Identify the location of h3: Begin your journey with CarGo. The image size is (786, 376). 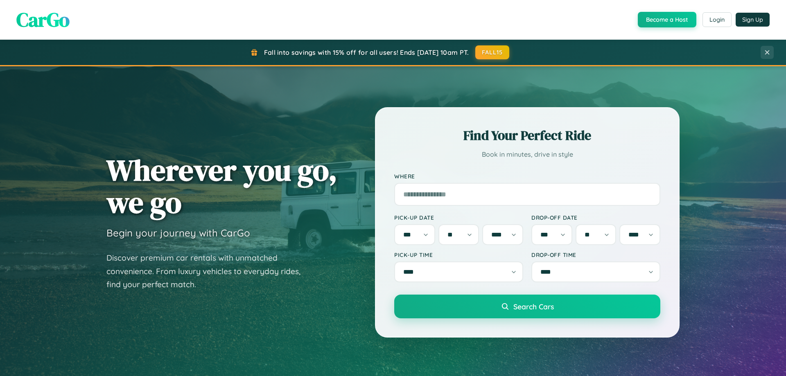
(178, 233).